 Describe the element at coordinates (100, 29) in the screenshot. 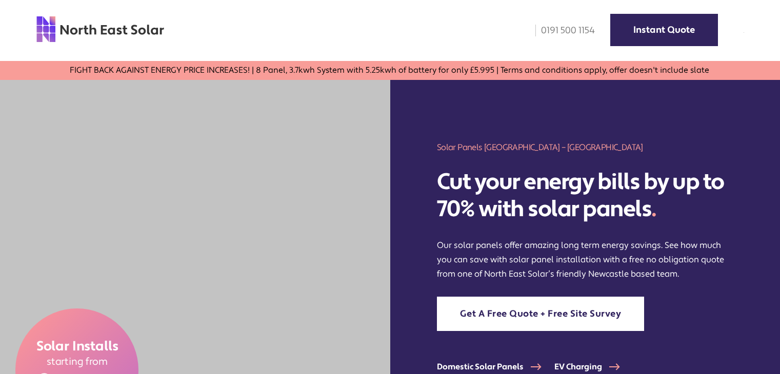

I see `img: north east solar logo` at that location.